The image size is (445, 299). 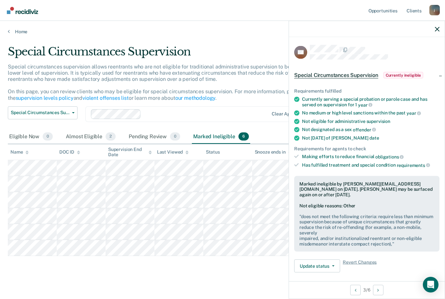 What do you see at coordinates (91, 137) in the screenshot?
I see `div: Almost Eligible` at bounding box center [91, 137].